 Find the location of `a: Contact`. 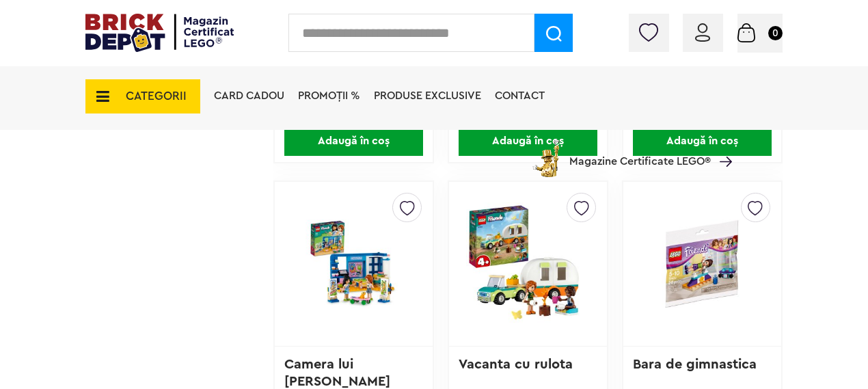

a: Contact is located at coordinates (519, 96).